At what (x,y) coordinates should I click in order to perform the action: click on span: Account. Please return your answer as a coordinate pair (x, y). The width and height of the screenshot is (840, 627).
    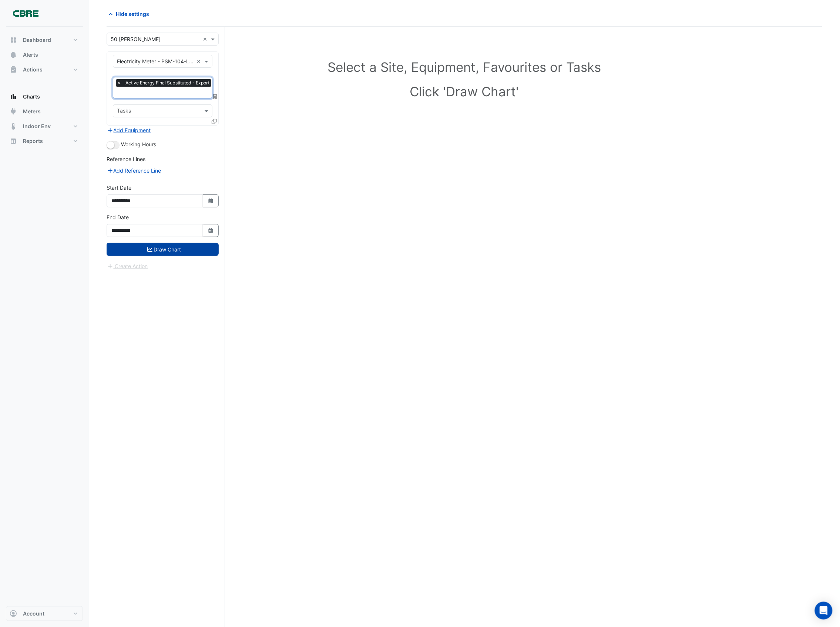
    Looking at the image, I should click on (34, 614).